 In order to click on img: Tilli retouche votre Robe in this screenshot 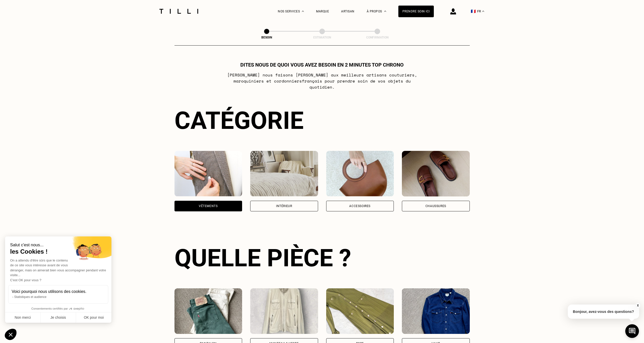, I will do `click(360, 311)`.